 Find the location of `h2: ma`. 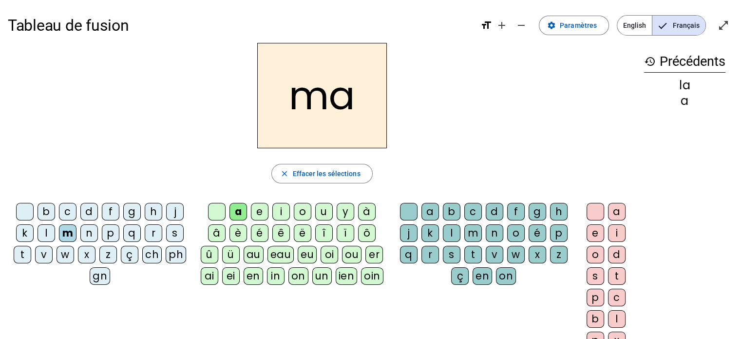

h2: ma is located at coordinates (322, 96).